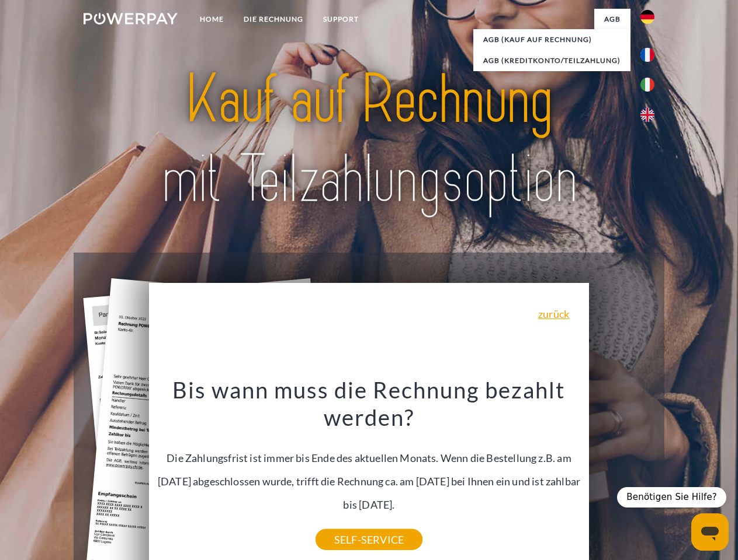 The height and width of the screenshot is (560, 738). What do you see at coordinates (369, 404) in the screenshot?
I see `h3: Bis wann muss die Rechnung bezahlt werden?` at bounding box center [369, 404].